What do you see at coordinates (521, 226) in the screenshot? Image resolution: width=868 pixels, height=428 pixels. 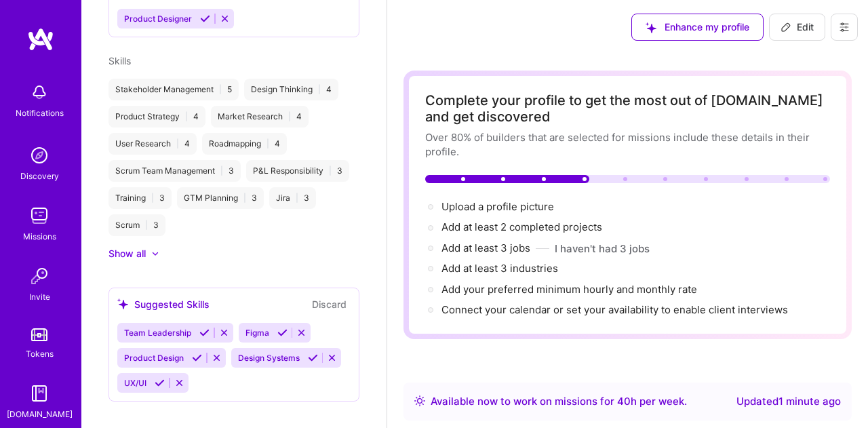 I see `span: Add at least 2 completed projects` at bounding box center [521, 226].